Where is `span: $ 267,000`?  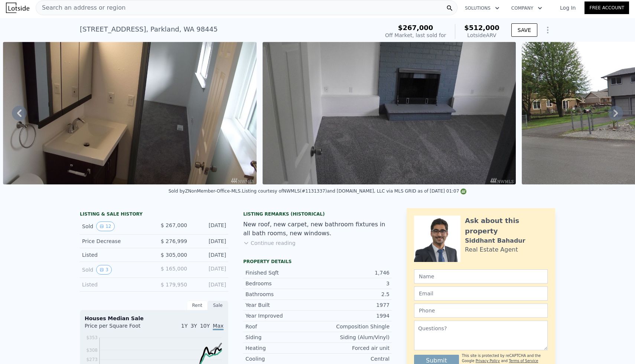
span: $ 267,000 is located at coordinates (174, 225).